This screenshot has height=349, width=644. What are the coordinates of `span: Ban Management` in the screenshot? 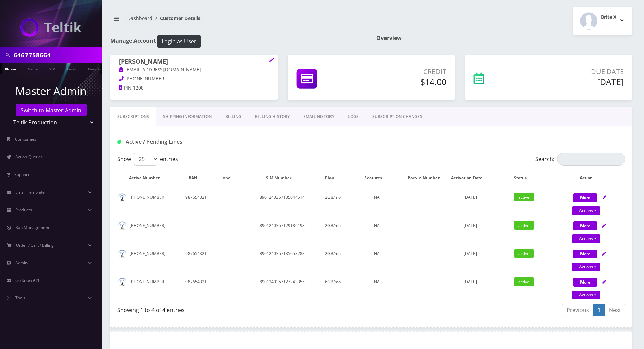 It's located at (32, 227).